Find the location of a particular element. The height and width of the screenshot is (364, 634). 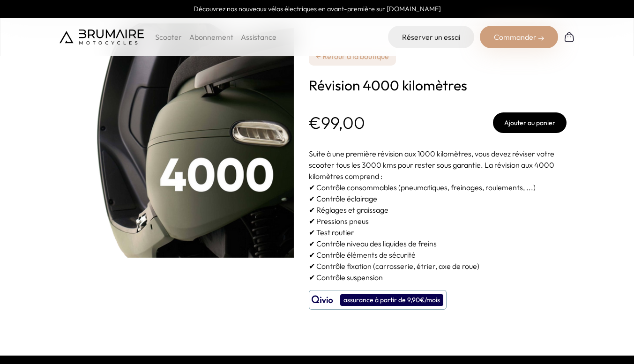

img: Brumaire Motocycles is located at coordinates (101, 37).